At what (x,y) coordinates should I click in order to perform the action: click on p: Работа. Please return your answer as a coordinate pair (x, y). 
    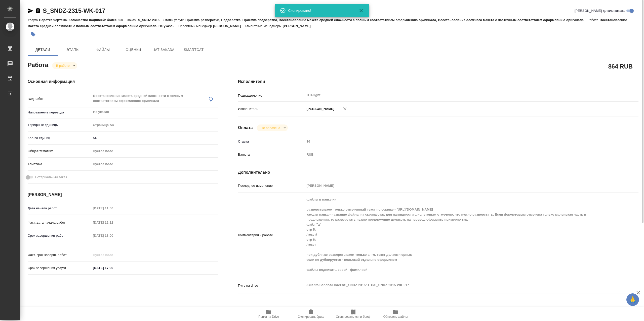
    Looking at the image, I should click on (593, 20).